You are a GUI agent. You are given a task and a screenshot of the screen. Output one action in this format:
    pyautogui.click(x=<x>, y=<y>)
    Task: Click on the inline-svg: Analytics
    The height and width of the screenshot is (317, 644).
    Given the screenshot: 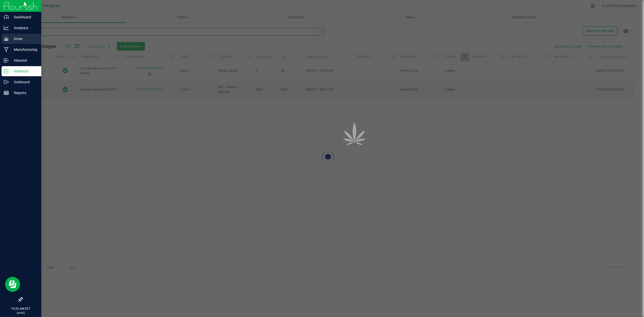 What is the action you would take?
    pyautogui.click(x=6, y=28)
    